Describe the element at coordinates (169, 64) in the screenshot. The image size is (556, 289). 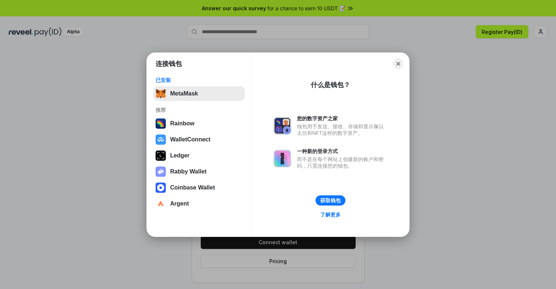
I see `h1: 连接钱包` at that location.